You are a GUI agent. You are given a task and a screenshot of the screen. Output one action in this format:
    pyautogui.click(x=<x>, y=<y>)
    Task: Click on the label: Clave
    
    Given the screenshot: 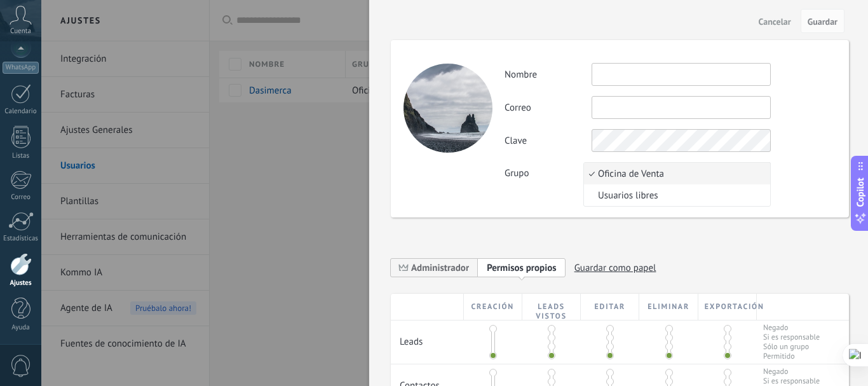 What is the action you would take?
    pyautogui.click(x=548, y=141)
    